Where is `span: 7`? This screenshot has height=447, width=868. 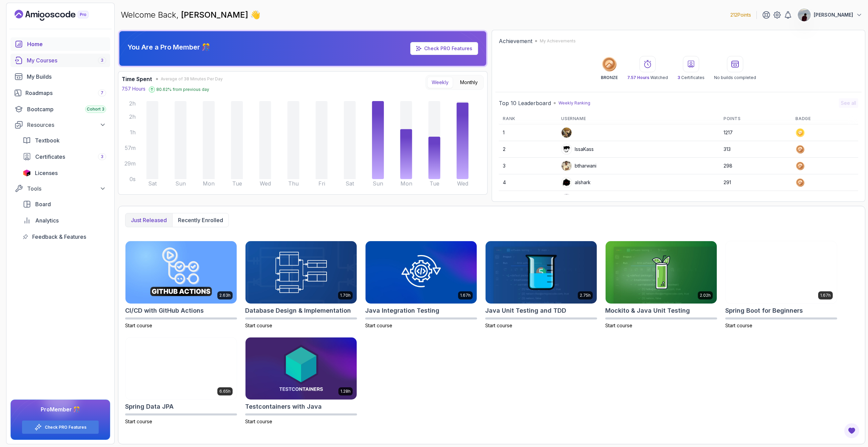 span: 7 is located at coordinates (102, 93).